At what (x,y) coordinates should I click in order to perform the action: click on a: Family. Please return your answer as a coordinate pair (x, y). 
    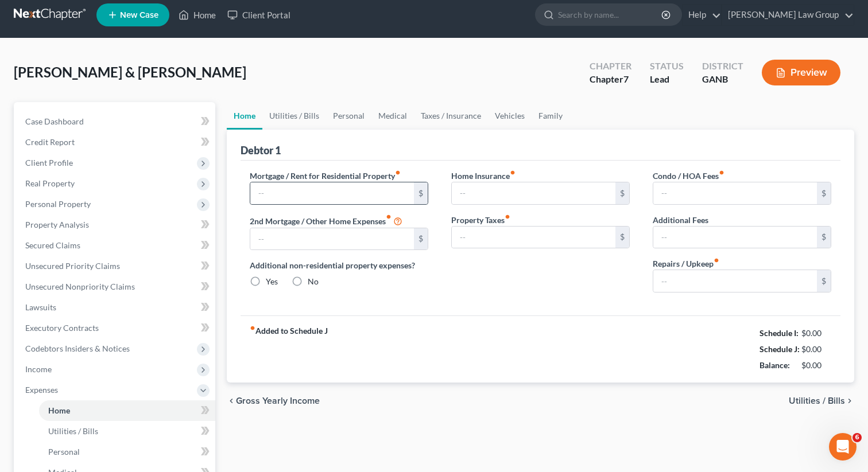
    Looking at the image, I should click on (550, 116).